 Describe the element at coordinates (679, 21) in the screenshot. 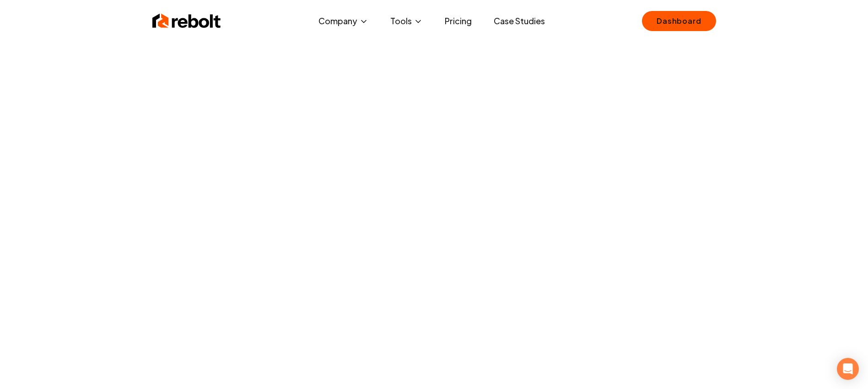

I see `a: Dashboard` at that location.